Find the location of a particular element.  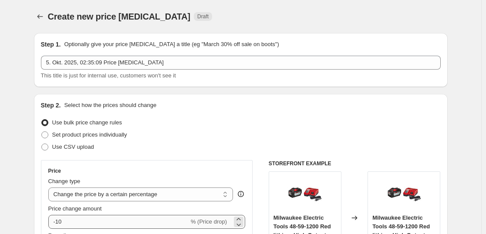

span: Use bulk price change rules is located at coordinates (87, 122).